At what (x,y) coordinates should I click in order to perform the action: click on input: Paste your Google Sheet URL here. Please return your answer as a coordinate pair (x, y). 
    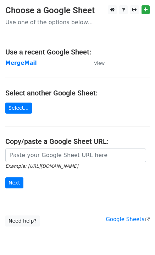
    Looking at the image, I should click on (76, 155).